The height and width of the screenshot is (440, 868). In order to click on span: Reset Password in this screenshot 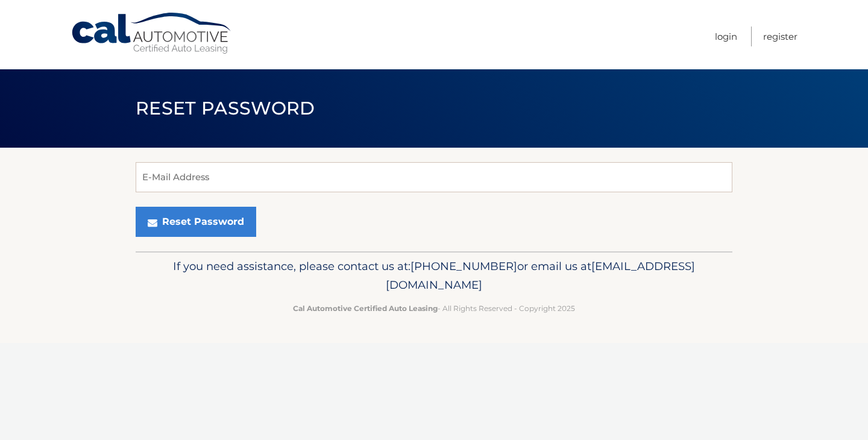, I will do `click(225, 108)`.